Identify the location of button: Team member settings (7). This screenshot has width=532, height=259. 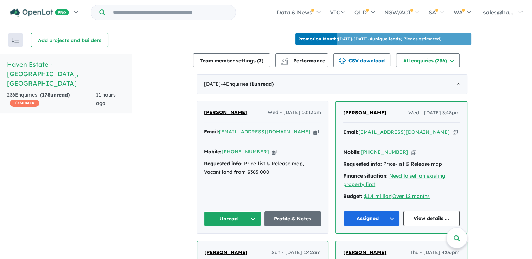
(231, 60).